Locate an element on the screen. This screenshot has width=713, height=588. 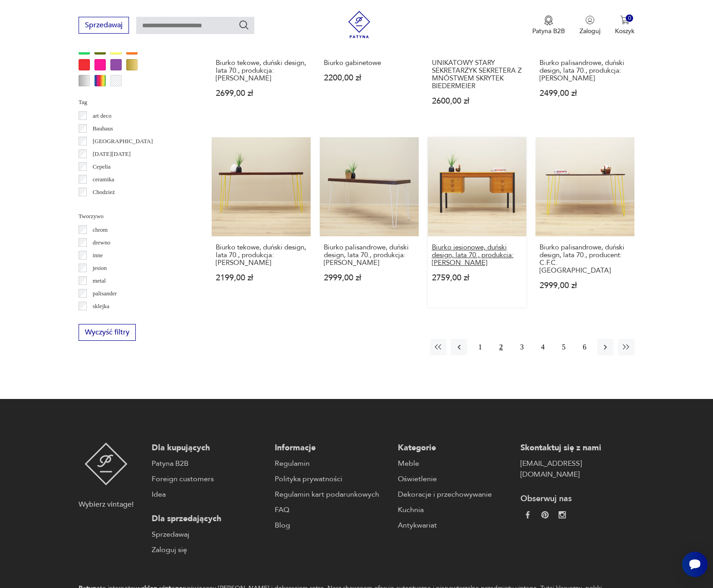
button: 1 is located at coordinates (480, 347).